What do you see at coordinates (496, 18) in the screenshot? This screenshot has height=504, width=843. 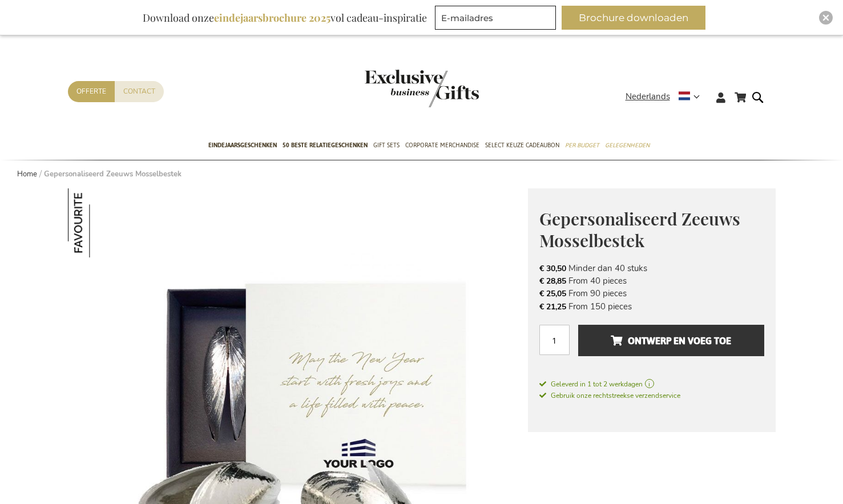 I see `input: E-mailadres` at bounding box center [496, 18].